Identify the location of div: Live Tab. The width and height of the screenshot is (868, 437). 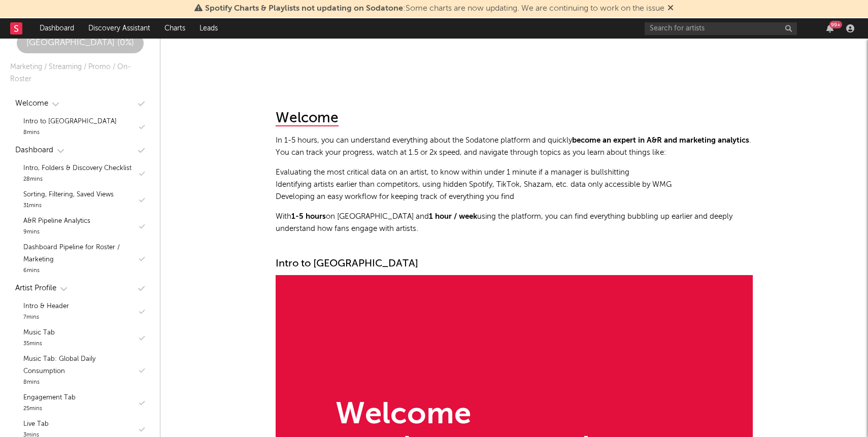
(36, 424).